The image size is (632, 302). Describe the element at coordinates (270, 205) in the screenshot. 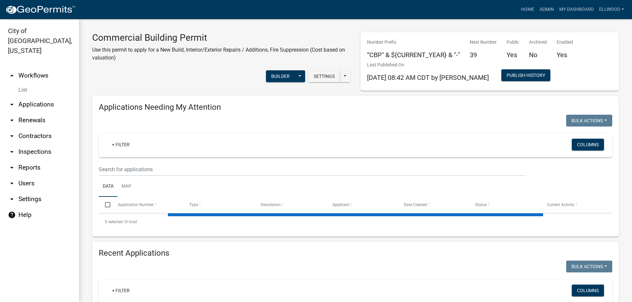

I see `span: Description` at that location.